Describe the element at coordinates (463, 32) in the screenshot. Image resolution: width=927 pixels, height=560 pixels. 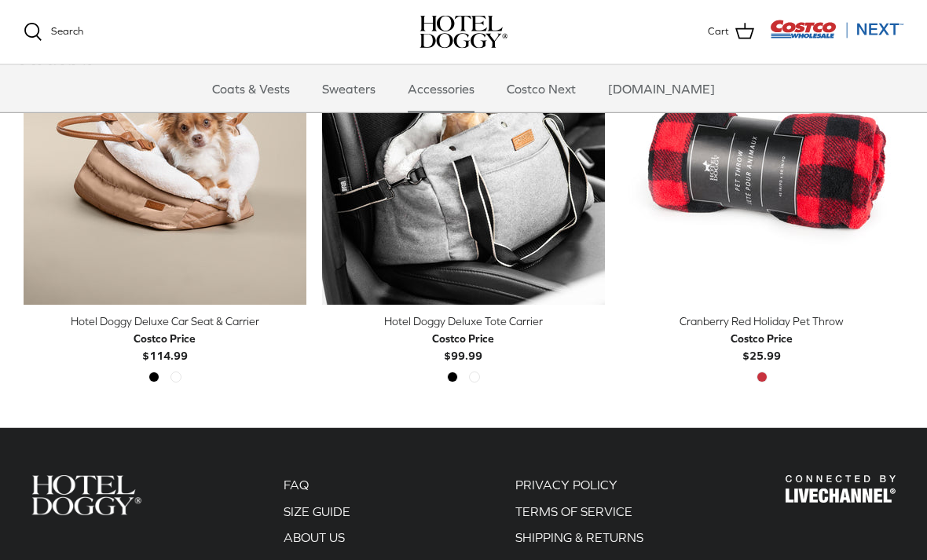
I see `a: hoteldoggy.com hoteldoggycom` at that location.